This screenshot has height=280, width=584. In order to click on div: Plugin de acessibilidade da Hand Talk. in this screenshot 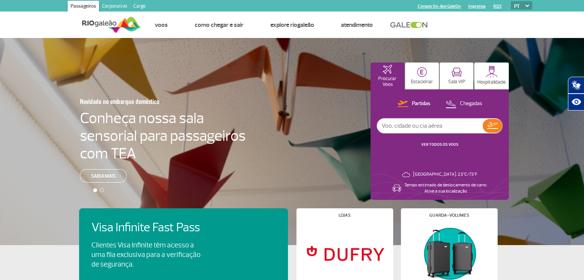, I will do `click(576, 94)`.